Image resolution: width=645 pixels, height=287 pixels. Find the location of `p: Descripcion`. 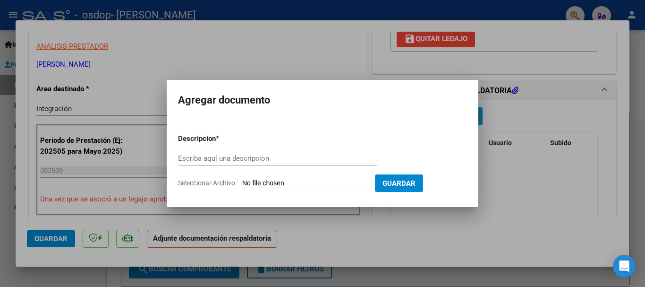

p: Descripcion is located at coordinates (221, 138).